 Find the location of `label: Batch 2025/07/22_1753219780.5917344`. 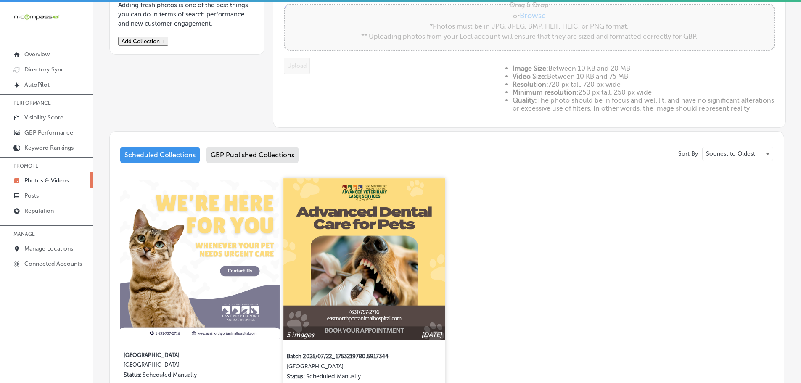

label: Batch 2025/07/22_1753219780.5917344 is located at coordinates (348, 355).